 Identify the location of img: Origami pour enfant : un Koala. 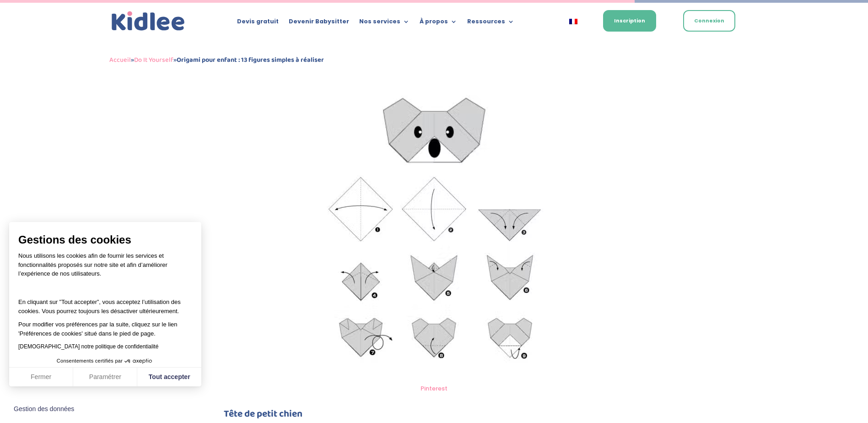
(434, 232).